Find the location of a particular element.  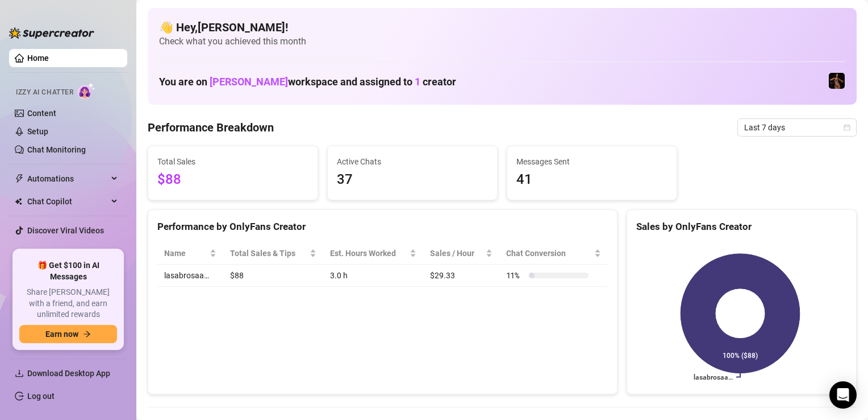

a: Chat Monitoring is located at coordinates (56, 150).